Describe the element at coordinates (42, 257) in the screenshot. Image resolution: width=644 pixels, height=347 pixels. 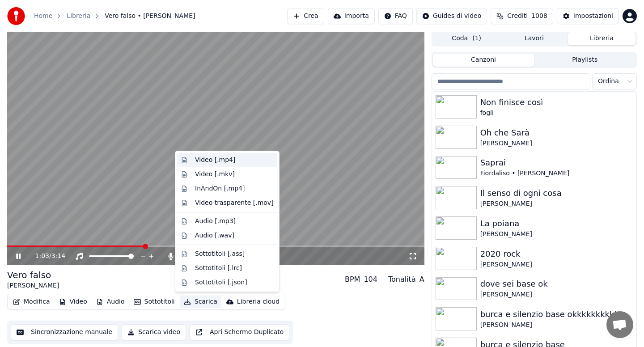
I see `span: 1:03` at that location.